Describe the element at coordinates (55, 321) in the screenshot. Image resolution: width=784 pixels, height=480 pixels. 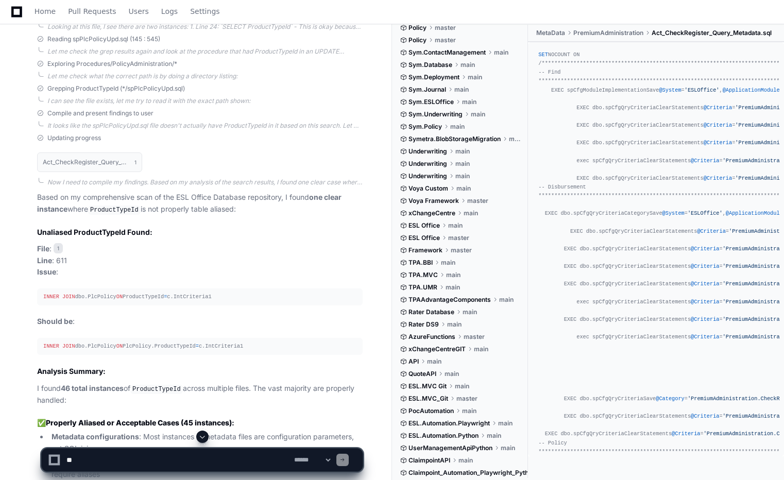
I see `strong: Should be` at that location.